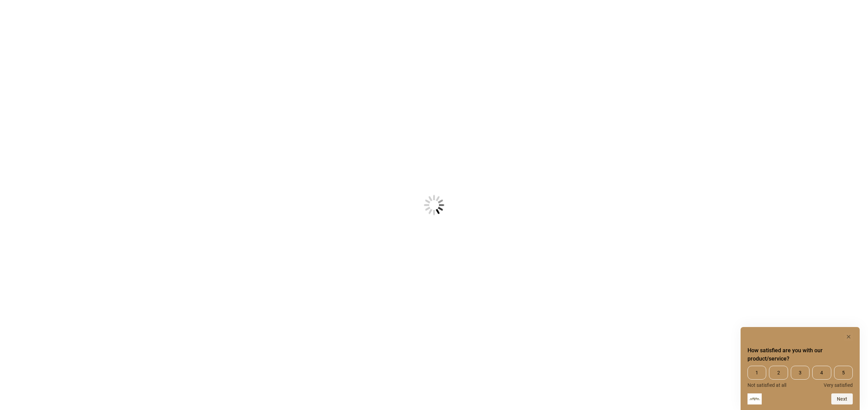 The height and width of the screenshot is (410, 868). What do you see at coordinates (848, 337) in the screenshot?
I see `button: Hide survey` at bounding box center [848, 337].